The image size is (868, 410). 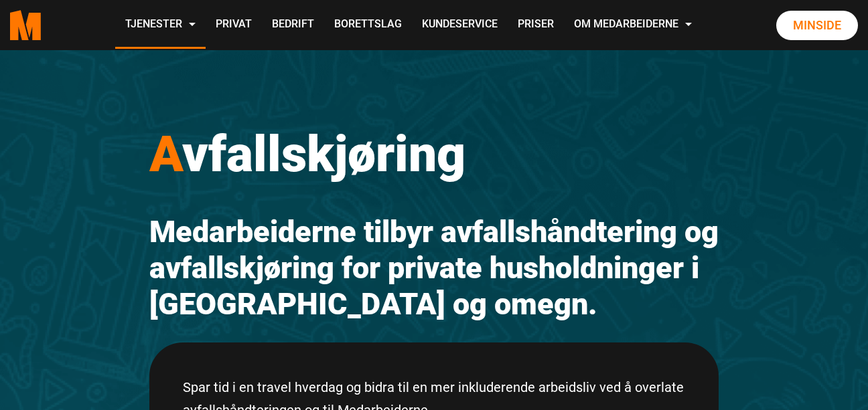 I want to click on a: Om Medarbeiderne, so click(x=633, y=25).